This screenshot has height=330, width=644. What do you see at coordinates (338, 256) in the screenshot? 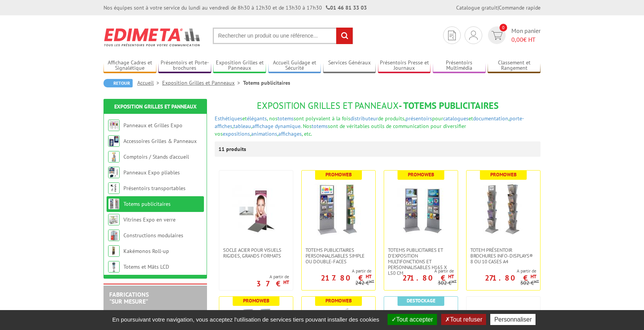
I see `span: Totems publicitaires personnalisables simple ou double-faces` at bounding box center [338, 256].